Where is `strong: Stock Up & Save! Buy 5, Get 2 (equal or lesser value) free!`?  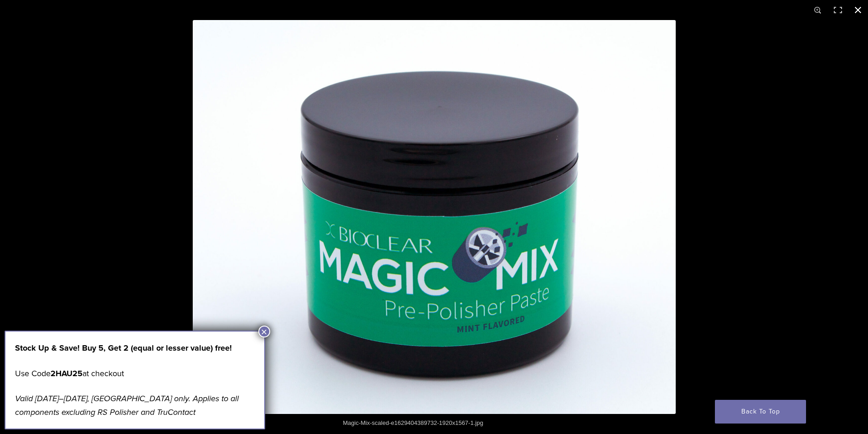
strong: Stock Up & Save! Buy 5, Get 2 (equal or lesser value) free! is located at coordinates (123, 348).